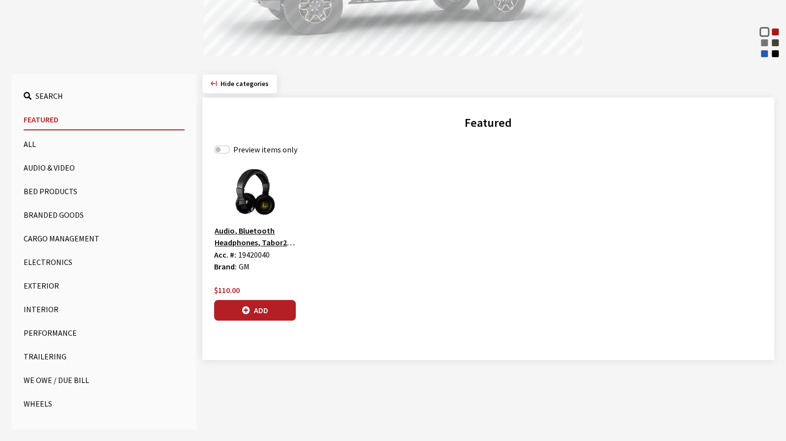 This screenshot has width=786, height=441. What do you see at coordinates (488, 123) in the screenshot?
I see `h2: Featured` at bounding box center [488, 123].